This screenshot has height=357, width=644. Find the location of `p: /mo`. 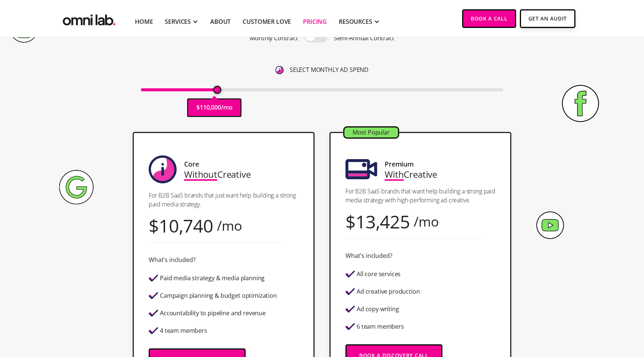

p: /mo is located at coordinates (226, 107).